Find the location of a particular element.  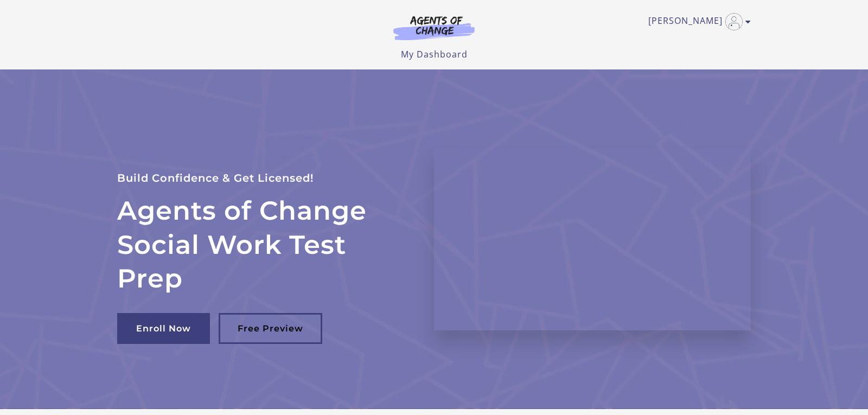

img: Agents of Change Logo is located at coordinates (434, 28).